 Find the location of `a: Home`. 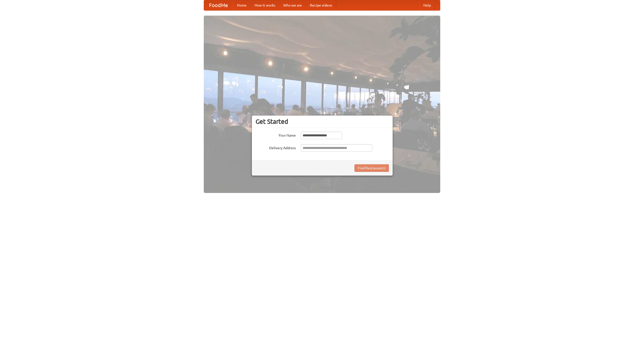

a: Home is located at coordinates (242, 5).